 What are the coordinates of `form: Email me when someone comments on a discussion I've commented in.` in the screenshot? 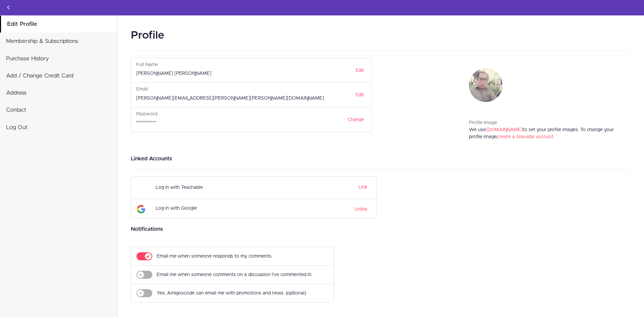 It's located at (233, 274).